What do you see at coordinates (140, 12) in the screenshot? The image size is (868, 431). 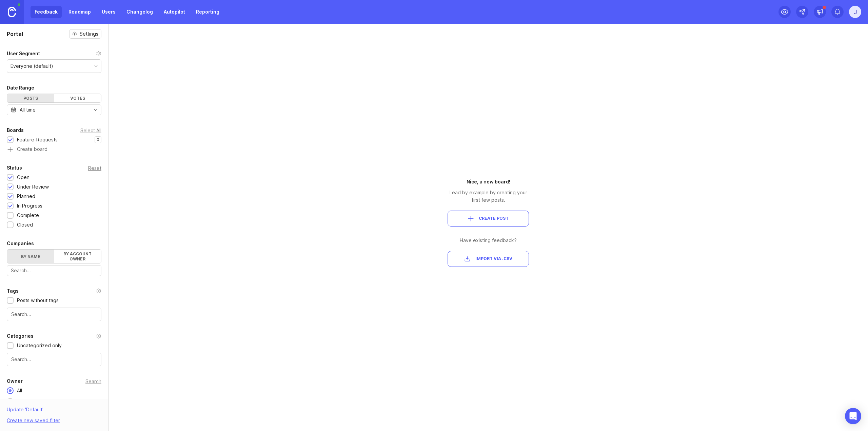 I see `a: Changelog` at bounding box center [140, 12].